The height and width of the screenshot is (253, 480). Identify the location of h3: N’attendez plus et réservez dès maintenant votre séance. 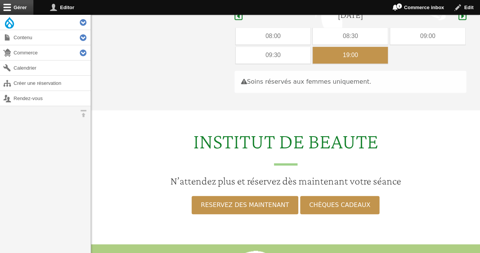
(286, 181).